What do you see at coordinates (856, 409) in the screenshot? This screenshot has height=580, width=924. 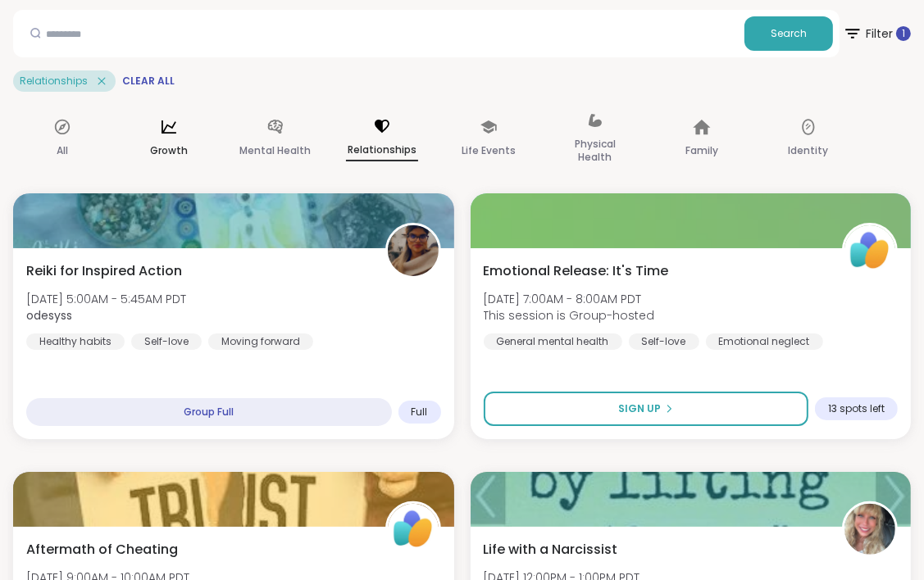 I see `span: 13 spots left` at bounding box center [856, 409].